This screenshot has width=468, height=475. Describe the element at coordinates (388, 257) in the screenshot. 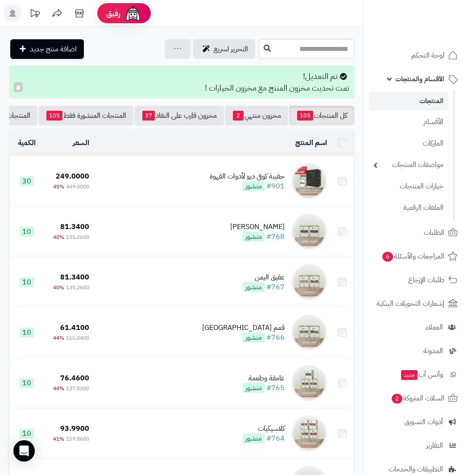

I see `span: 6` at that location.